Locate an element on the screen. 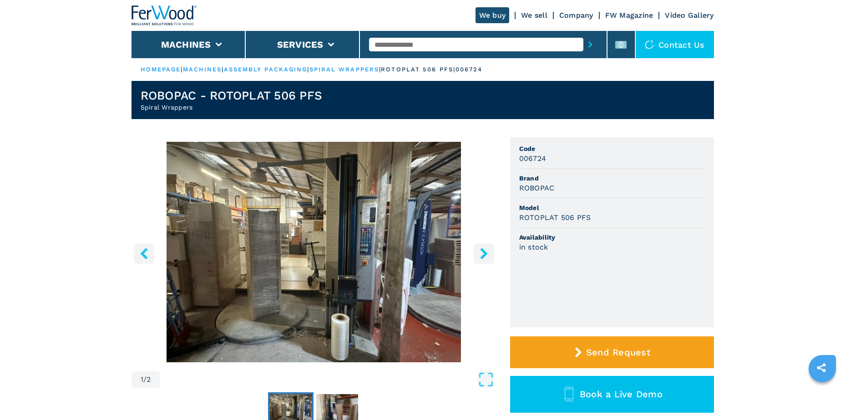  h3: 006724 is located at coordinates (533, 158).